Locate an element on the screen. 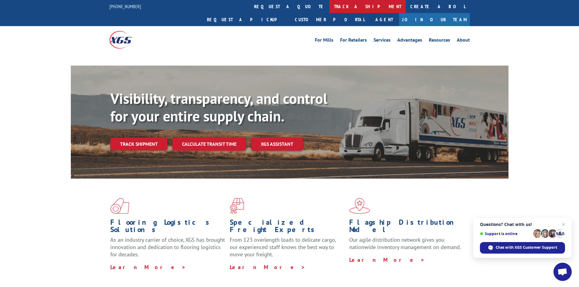  div: Chat with XGS Customer Support is located at coordinates (523, 248).